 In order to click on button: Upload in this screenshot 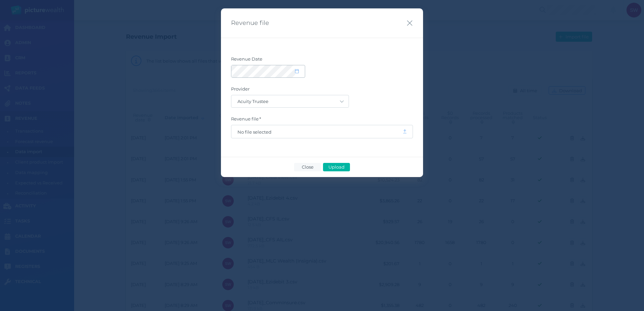, I will do `click(337, 167)`.